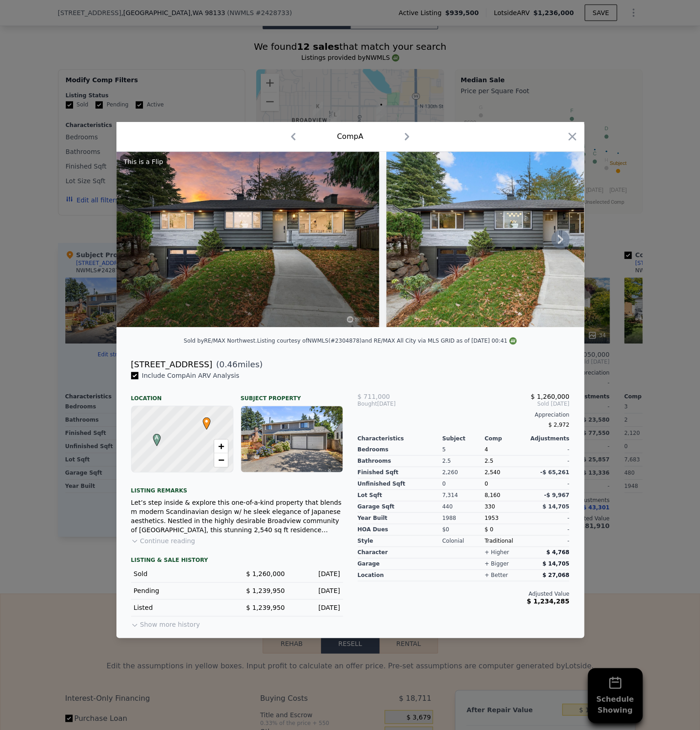 This screenshot has height=730, width=700. I want to click on div: Bathrooms, so click(400, 460).